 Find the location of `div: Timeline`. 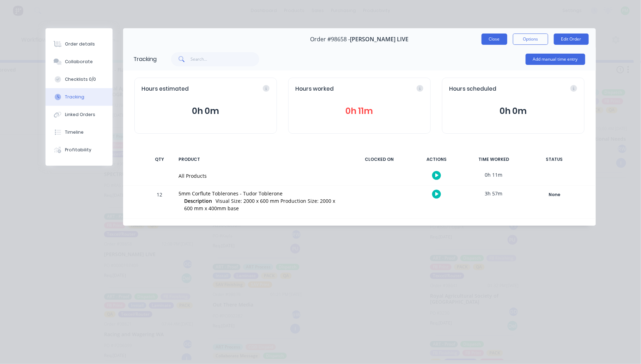

div: Timeline is located at coordinates (74, 132).